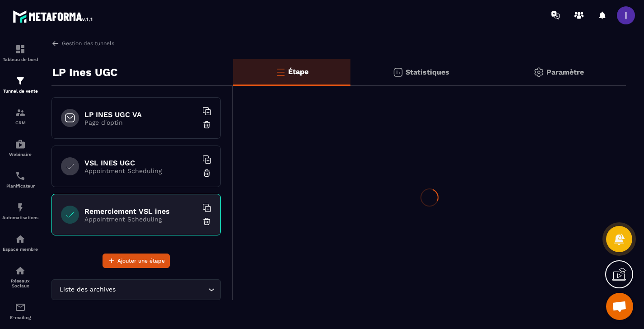 The image size is (644, 329). Describe the element at coordinates (21, 154) in the screenshot. I see `p: Webinaire` at that location.